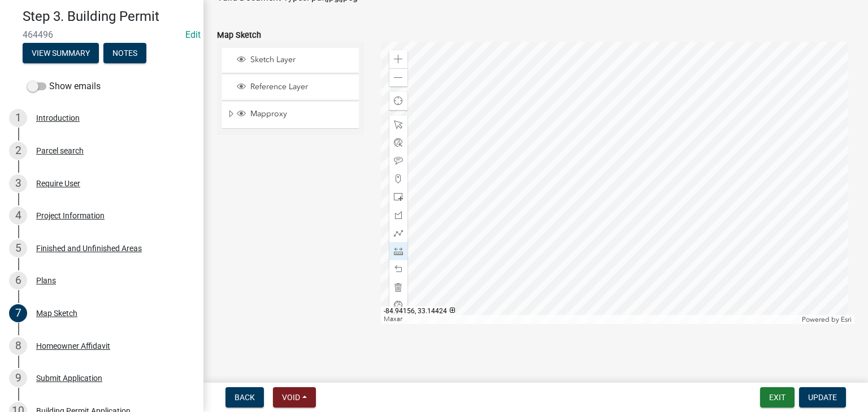  Describe the element at coordinates (291, 397) in the screenshot. I see `span: Void` at that location.